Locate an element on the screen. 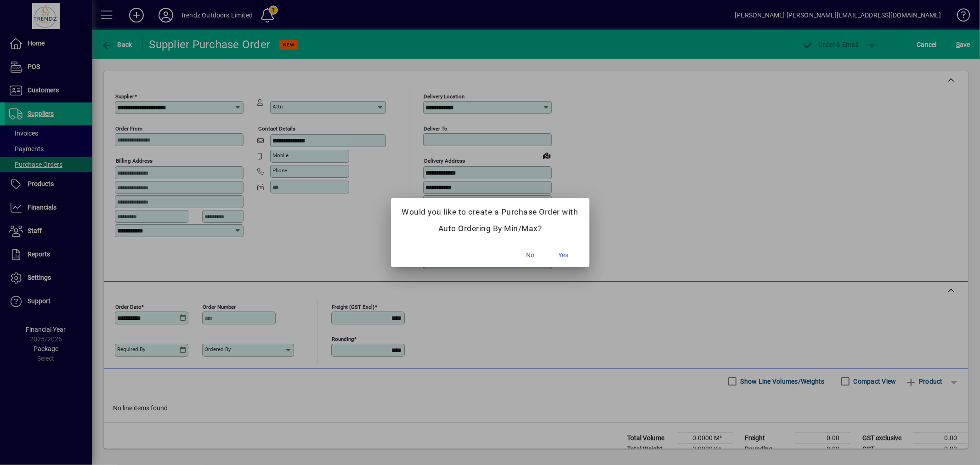  button: Yes is located at coordinates (564, 255).